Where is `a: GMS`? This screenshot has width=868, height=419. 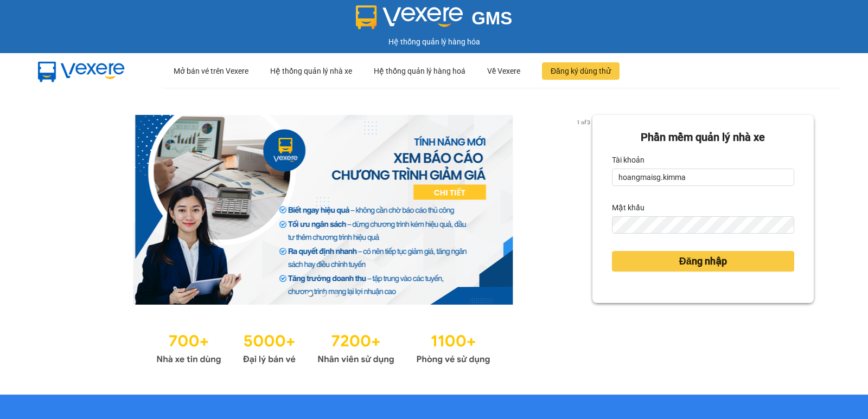
a: GMS is located at coordinates (434, 21).